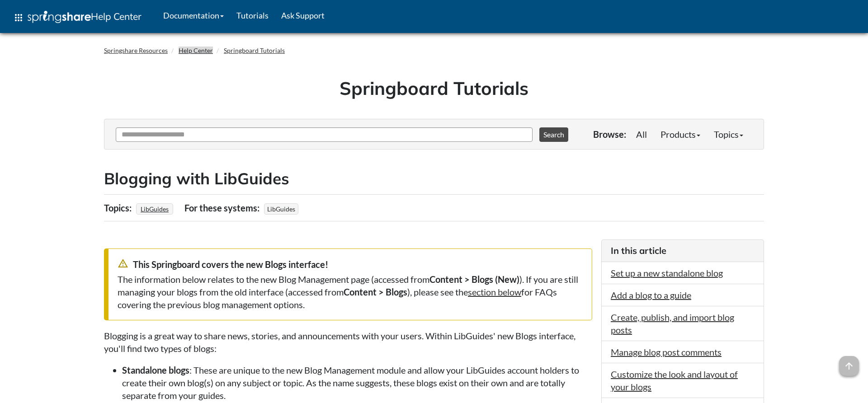 This screenshot has height=403, width=868. I want to click on p: Blogging is a great way to share news, stories, and announcements with your users. Within LibGuid..., so click(348, 342).